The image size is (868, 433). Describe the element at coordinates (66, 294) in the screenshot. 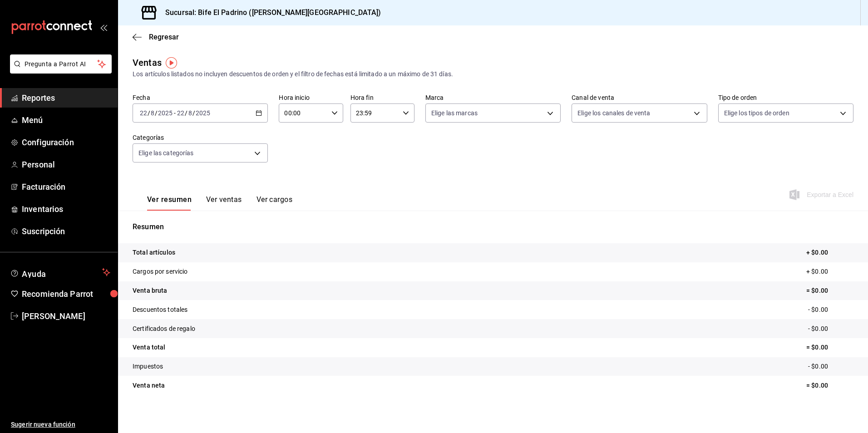

I see `span: Recomienda Parrot` at that location.